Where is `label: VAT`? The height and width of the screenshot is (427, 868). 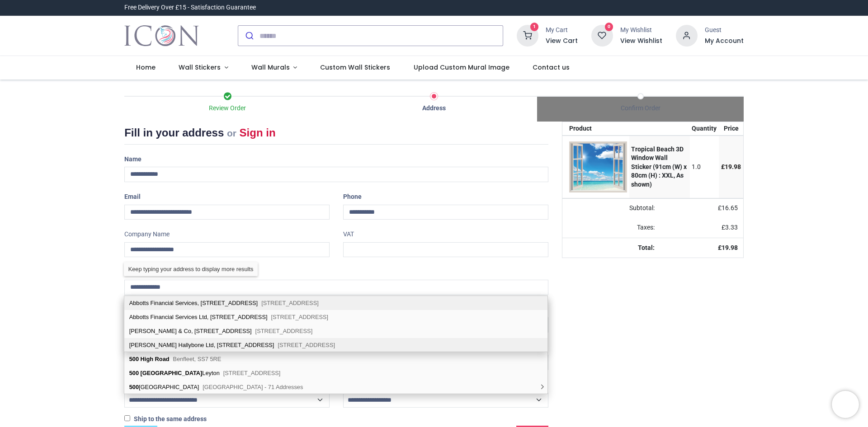 label: VAT is located at coordinates (348, 235).